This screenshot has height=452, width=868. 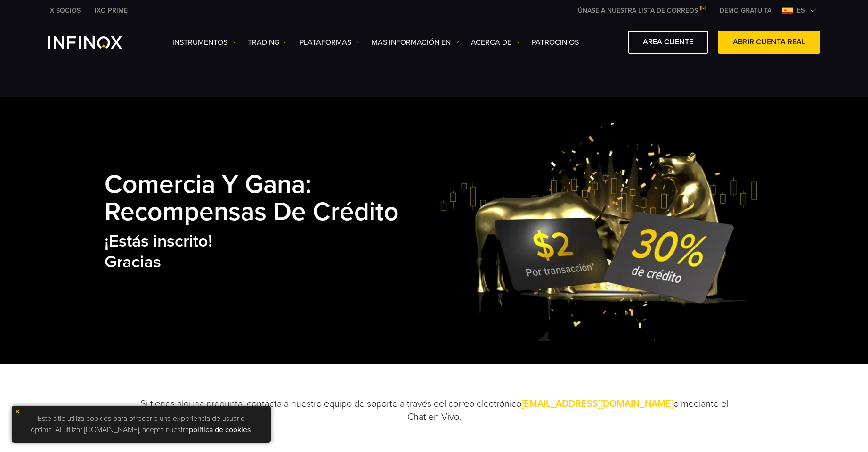 What do you see at coordinates (204, 42) in the screenshot?
I see `a: Instrumentos` at bounding box center [204, 42].